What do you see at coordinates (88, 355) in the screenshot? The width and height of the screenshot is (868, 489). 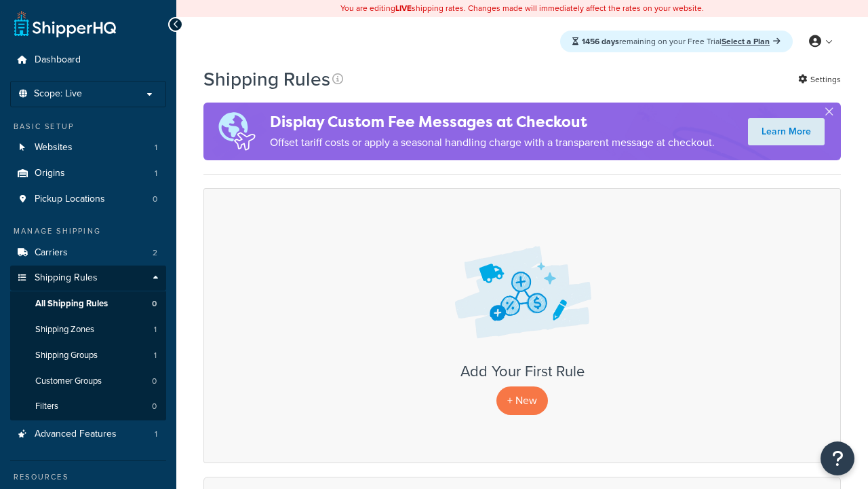 I see `a: Shipping Groups 1` at bounding box center [88, 355].